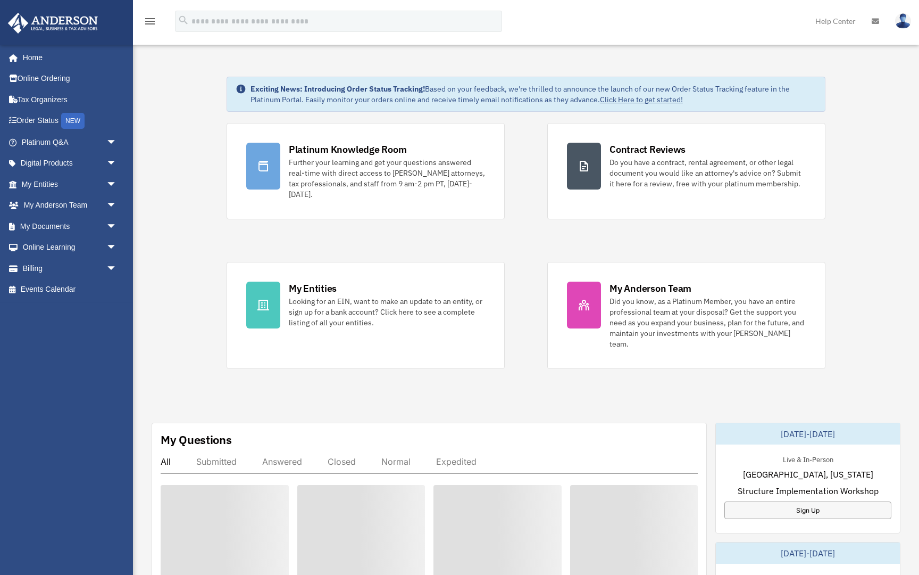 The image size is (919, 575). Describe the element at coordinates (70, 163) in the screenshot. I see `a: Digital Productsarrow_drop_down` at that location.